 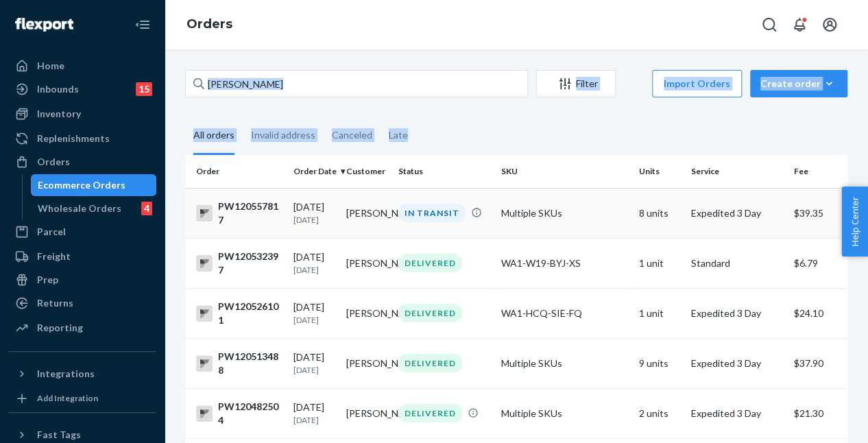 I want to click on a: Prep, so click(x=83, y=280).